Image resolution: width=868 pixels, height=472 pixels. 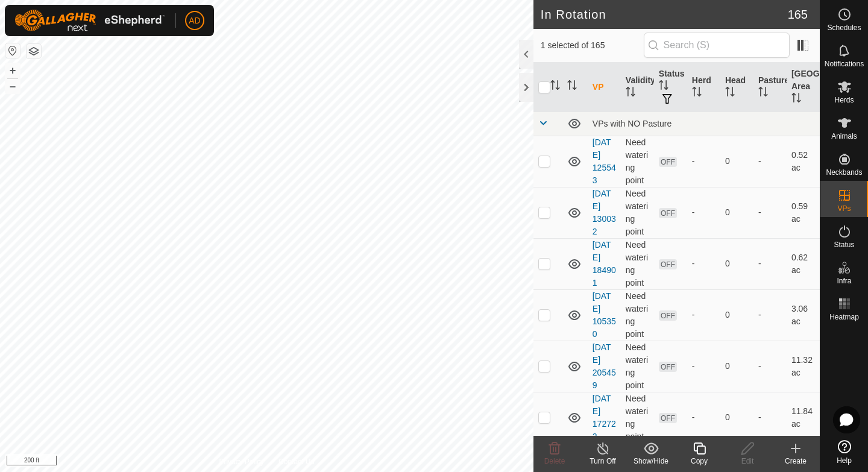 What do you see at coordinates (194, 21) in the screenshot?
I see `span: AD` at bounding box center [194, 21].